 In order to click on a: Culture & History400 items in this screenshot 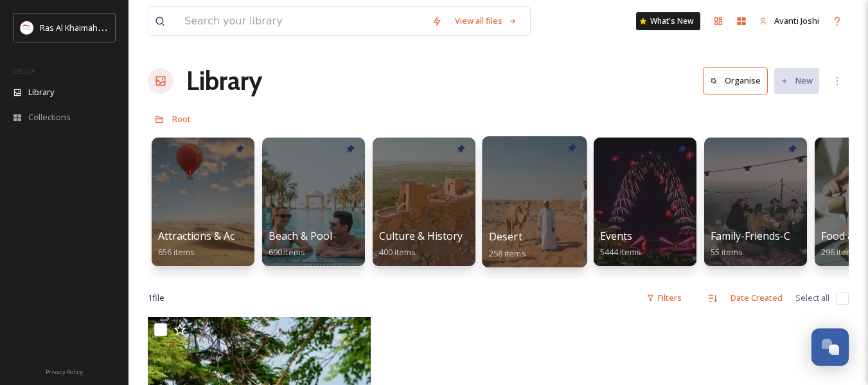, I will do `click(421, 243)`.